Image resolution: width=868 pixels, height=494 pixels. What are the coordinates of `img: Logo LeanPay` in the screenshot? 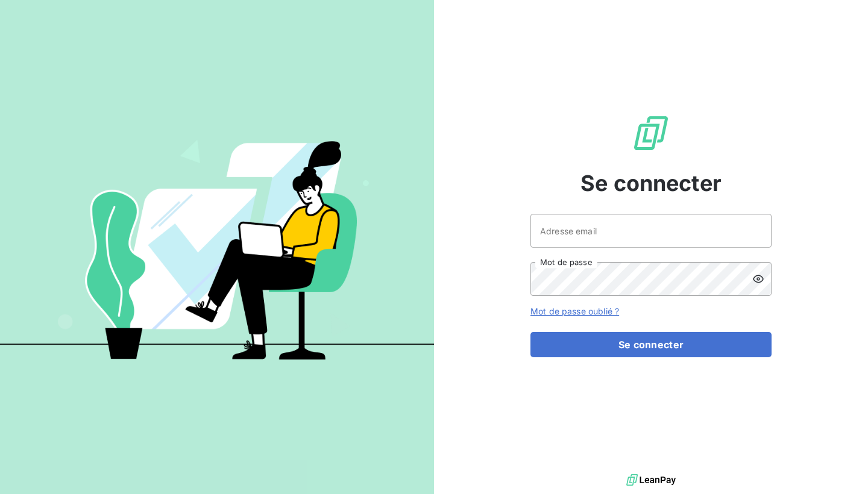 It's located at (651, 133).